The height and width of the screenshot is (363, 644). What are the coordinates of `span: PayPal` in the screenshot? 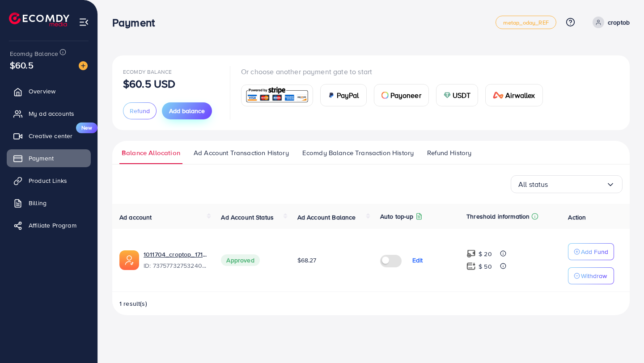 It's located at (348, 96).